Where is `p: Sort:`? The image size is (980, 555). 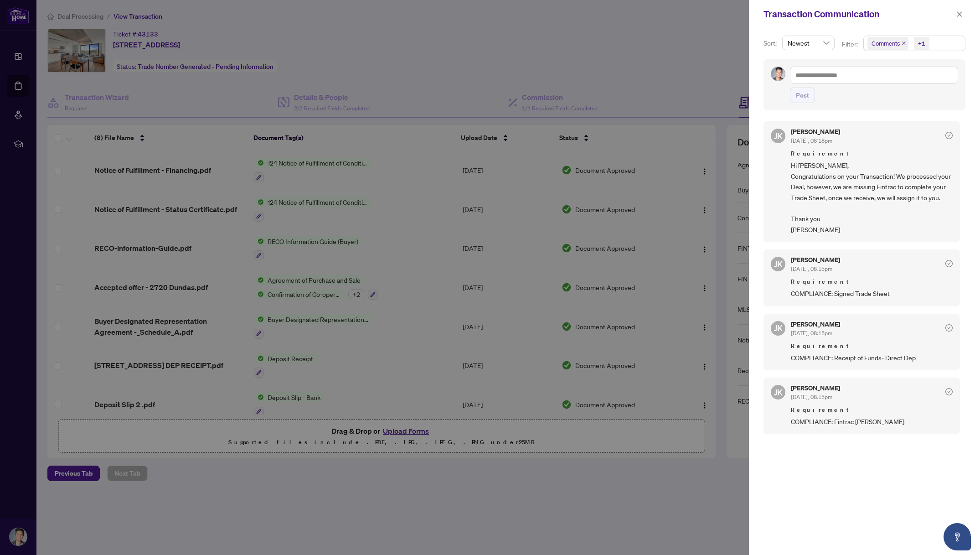
p: Sort: is located at coordinates (771, 43).